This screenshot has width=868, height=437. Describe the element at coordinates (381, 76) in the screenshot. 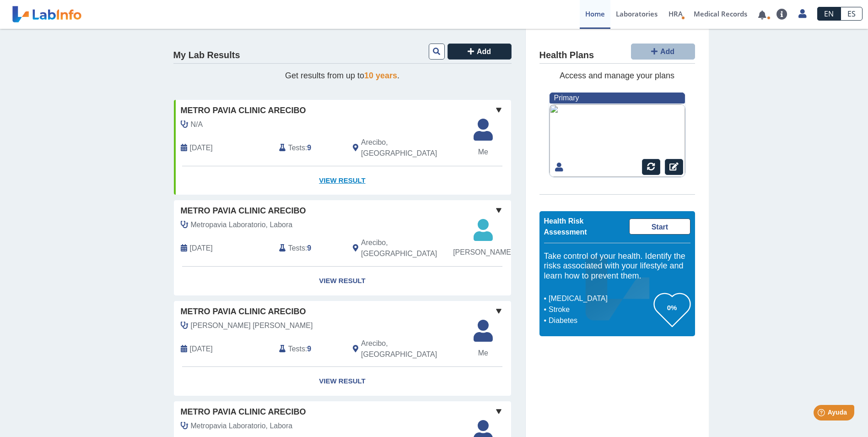

I see `span: 10 years` at that location.